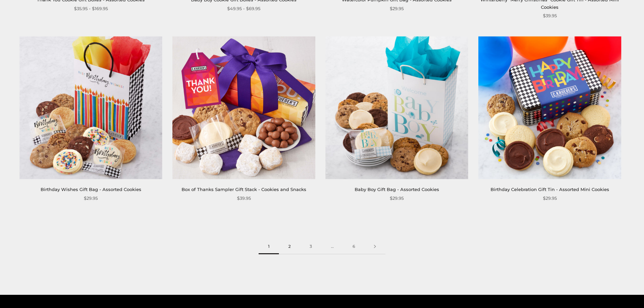 The width and height of the screenshot is (644, 308). What do you see at coordinates (268, 247) in the screenshot?
I see `span: 1` at bounding box center [268, 247].